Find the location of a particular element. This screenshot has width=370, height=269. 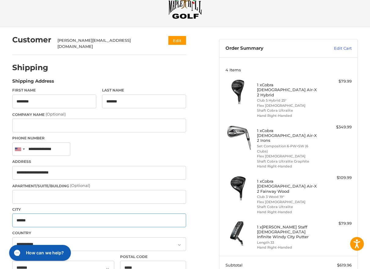

button: Gorgias live chat is located at coordinates (34, 10).